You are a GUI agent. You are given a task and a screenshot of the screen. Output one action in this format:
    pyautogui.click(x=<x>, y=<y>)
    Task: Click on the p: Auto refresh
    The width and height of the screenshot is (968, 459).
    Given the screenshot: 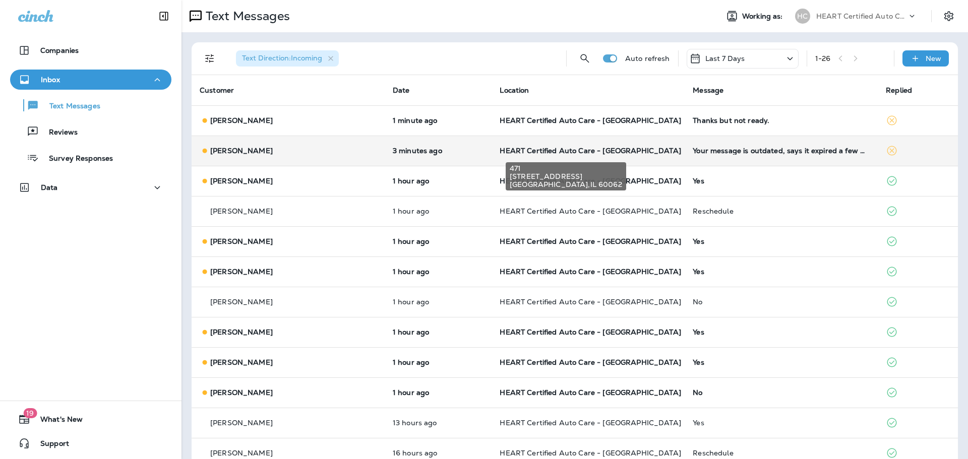 What is the action you would take?
    pyautogui.click(x=647, y=58)
    